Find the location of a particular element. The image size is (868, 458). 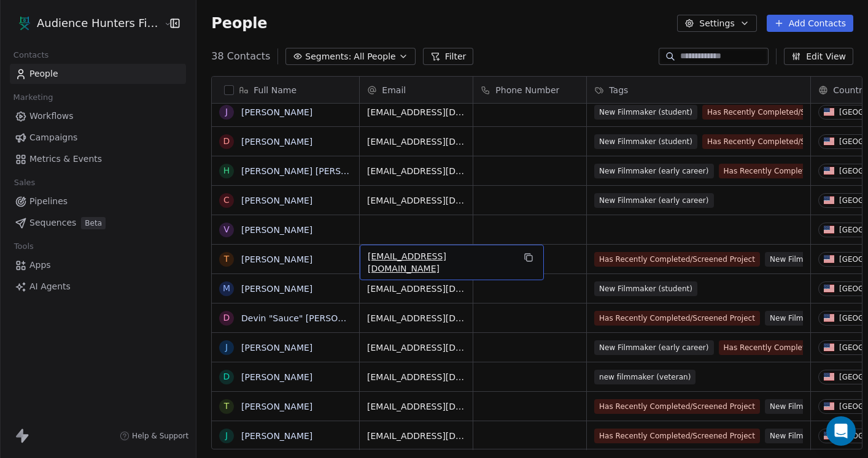

a: SequencesBeta is located at coordinates (97, 223).